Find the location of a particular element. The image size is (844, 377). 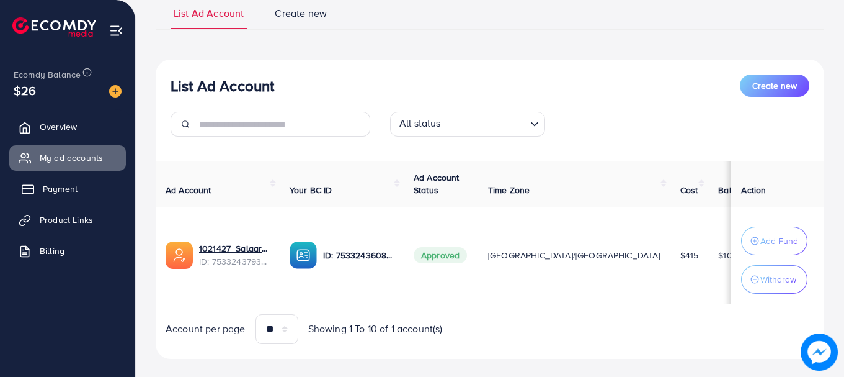

img: ic-ads-acc.e4c84228.svg is located at coordinates (179, 255).